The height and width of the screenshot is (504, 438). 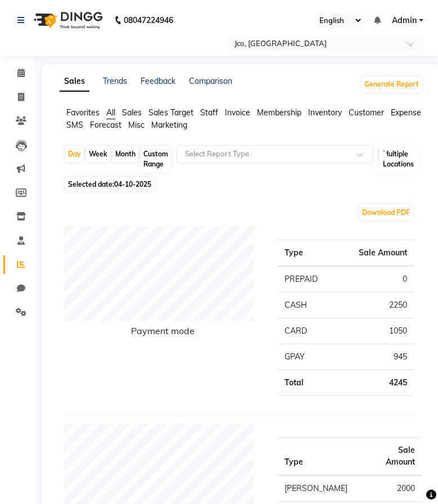 What do you see at coordinates (106, 125) in the screenshot?
I see `span: Forecast` at bounding box center [106, 125].